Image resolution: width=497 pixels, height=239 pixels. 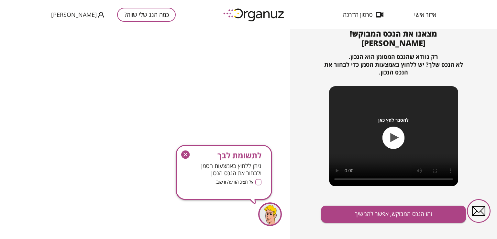 I want to click on button: כמה הגג שלי שווה?, so click(x=146, y=15).